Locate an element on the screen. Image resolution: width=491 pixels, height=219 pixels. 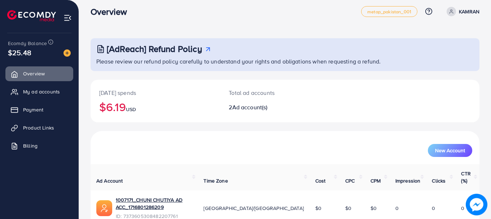
p: Total ad accounts is located at coordinates (269, 93).